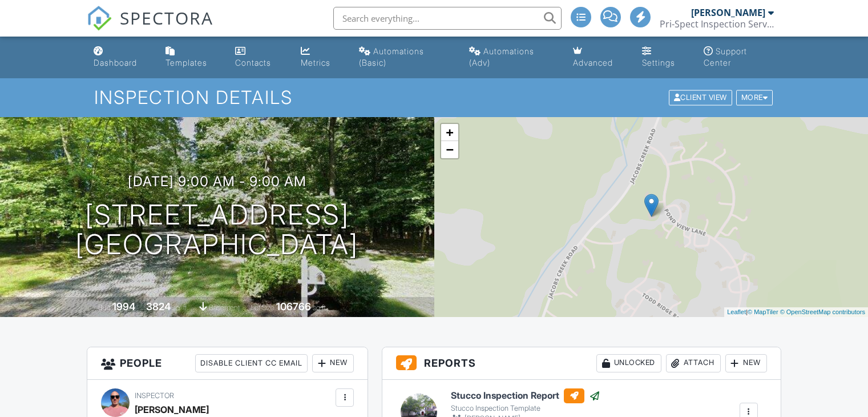 Image resolution: width=868 pixels, height=417 pixels. What do you see at coordinates (763, 312) in the screenshot?
I see `a: © MapTiler` at bounding box center [763, 312].